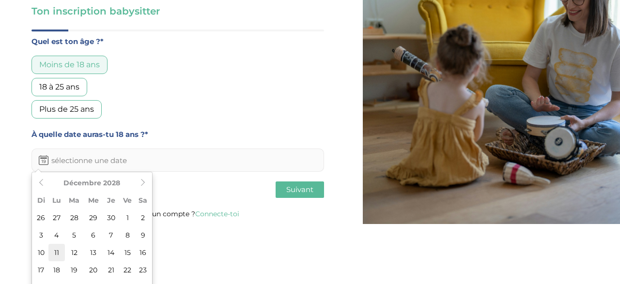 The height and width of the screenshot is (284, 620). What do you see at coordinates (111, 235) in the screenshot?
I see `td: 7` at bounding box center [111, 235].